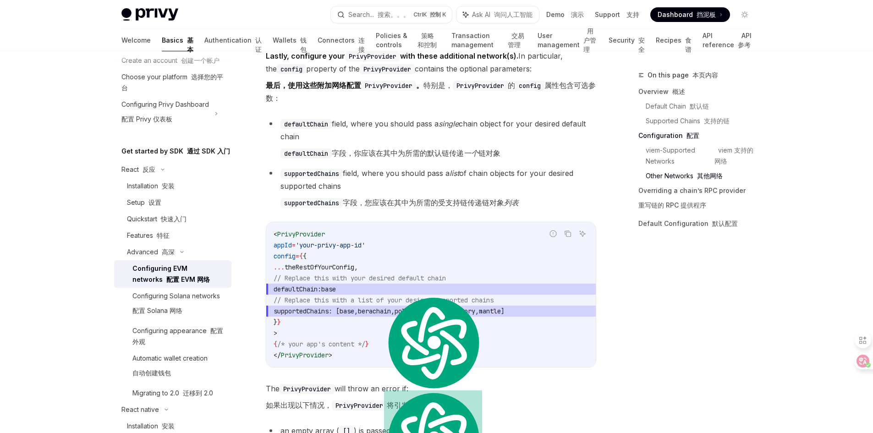 The height and width of the screenshot is (433, 873). I want to click on a: Overriding a chain’s RPC provider重写链的 RPC 提供程序, so click(699, 200).